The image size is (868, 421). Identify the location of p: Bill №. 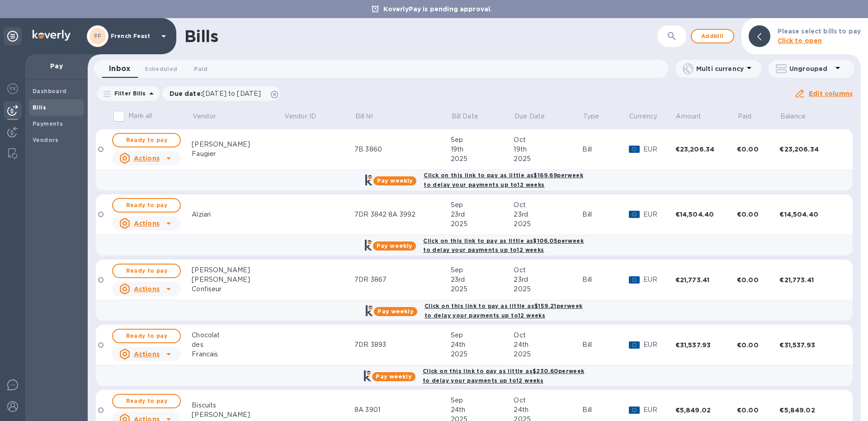
(365, 116).